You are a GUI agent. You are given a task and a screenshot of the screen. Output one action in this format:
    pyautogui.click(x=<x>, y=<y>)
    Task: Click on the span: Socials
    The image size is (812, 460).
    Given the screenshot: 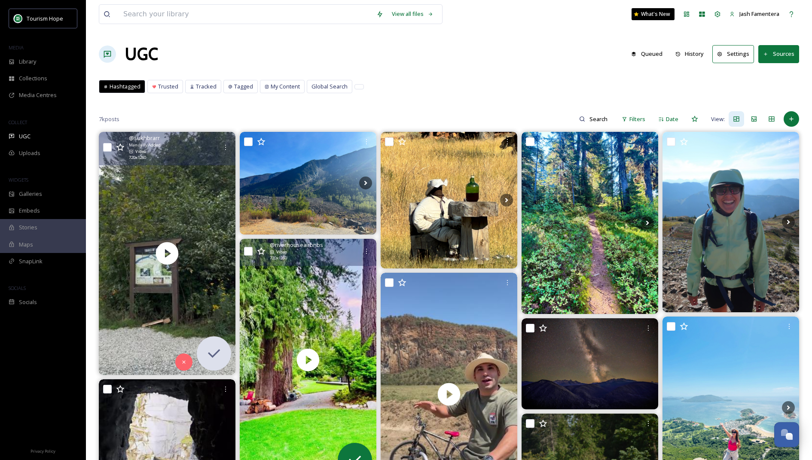 What is the action you would take?
    pyautogui.click(x=28, y=302)
    